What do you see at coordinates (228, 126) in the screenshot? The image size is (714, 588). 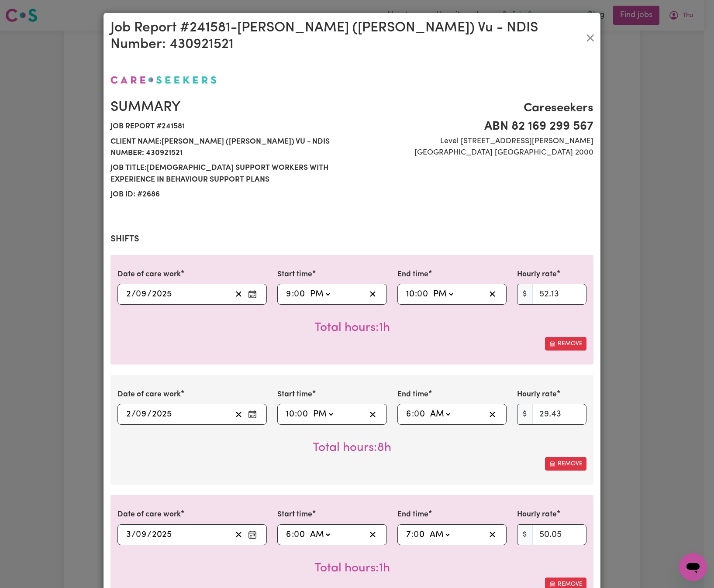 I see `span: Job report # 241581` at bounding box center [228, 126].